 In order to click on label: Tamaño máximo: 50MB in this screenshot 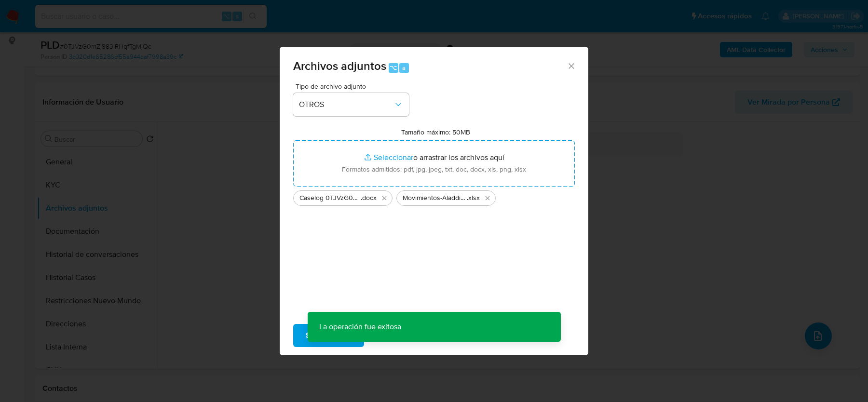, I will do `click(436, 132)`.